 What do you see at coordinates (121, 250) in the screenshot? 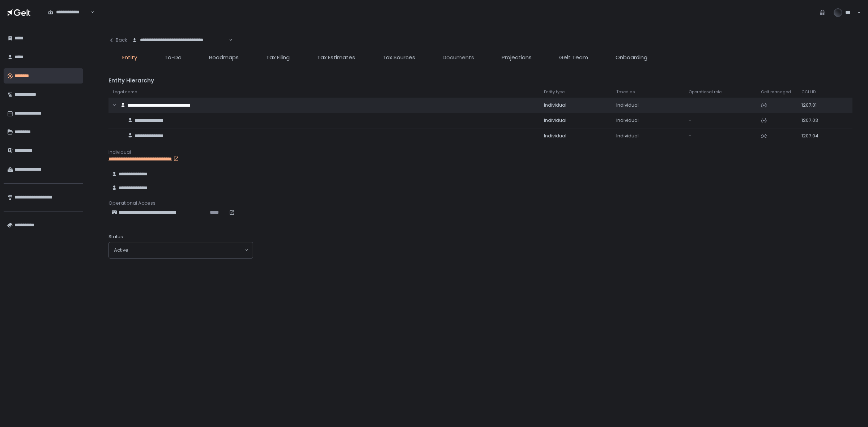
I see `span: active` at bounding box center [121, 250].